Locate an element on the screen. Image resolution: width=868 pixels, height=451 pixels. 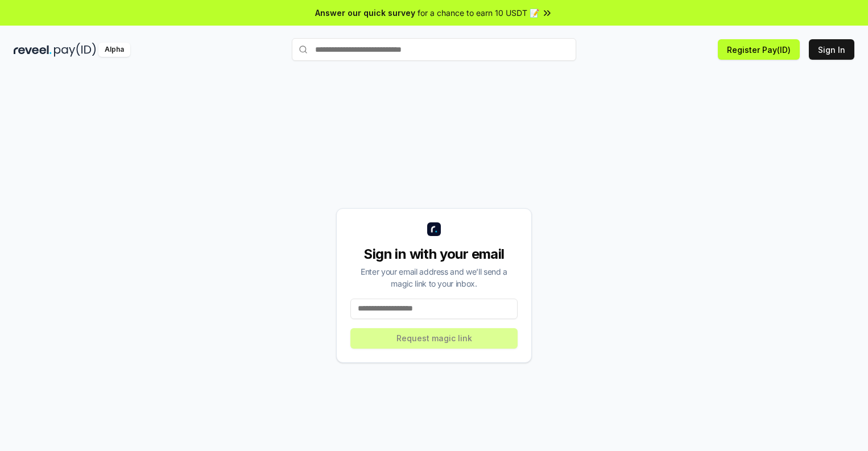
img: pay_id is located at coordinates (75, 50).